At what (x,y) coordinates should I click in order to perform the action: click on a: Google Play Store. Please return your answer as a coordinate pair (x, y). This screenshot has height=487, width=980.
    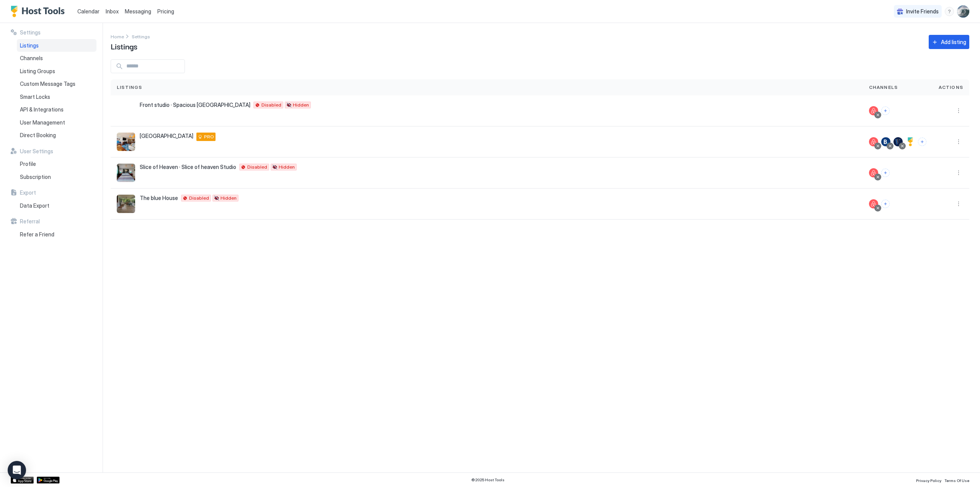
    Looking at the image, I should click on (48, 480).